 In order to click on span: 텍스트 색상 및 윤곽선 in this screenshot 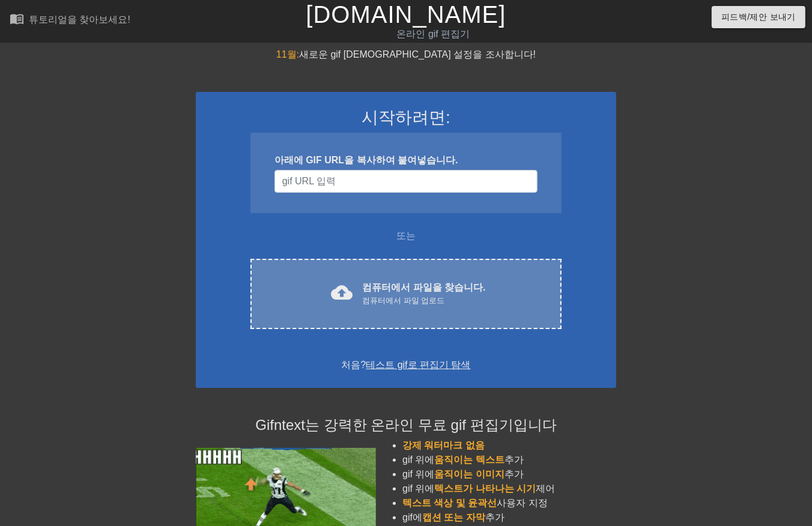, I will do `click(449, 502)`.